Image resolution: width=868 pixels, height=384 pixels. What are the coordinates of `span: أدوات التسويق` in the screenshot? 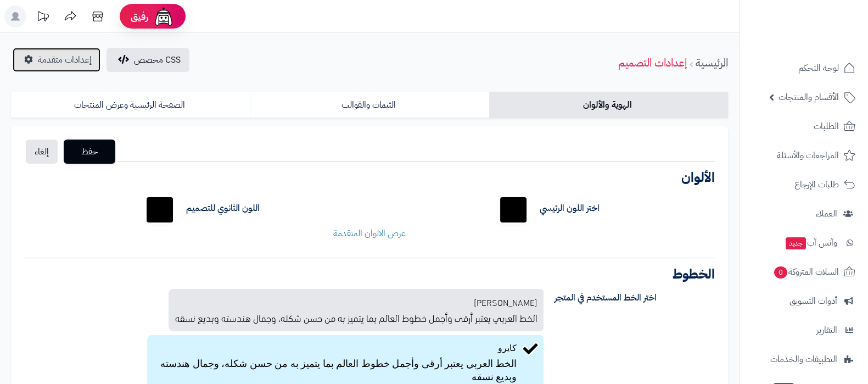 It's located at (813, 301).